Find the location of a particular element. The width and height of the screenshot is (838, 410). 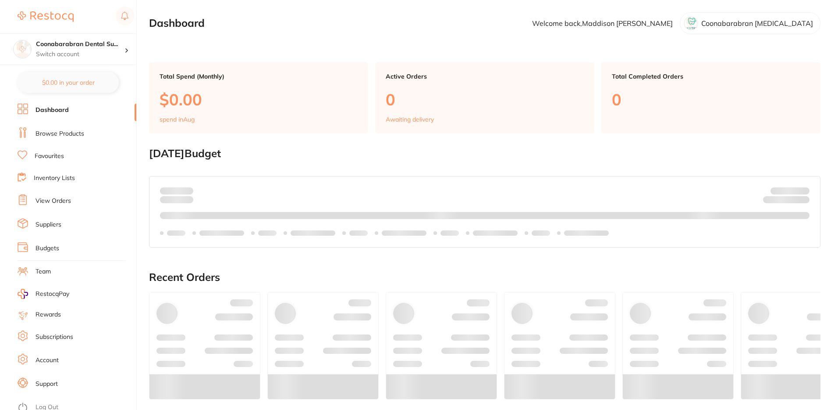

p: Spent: is located at coordinates (177, 190).